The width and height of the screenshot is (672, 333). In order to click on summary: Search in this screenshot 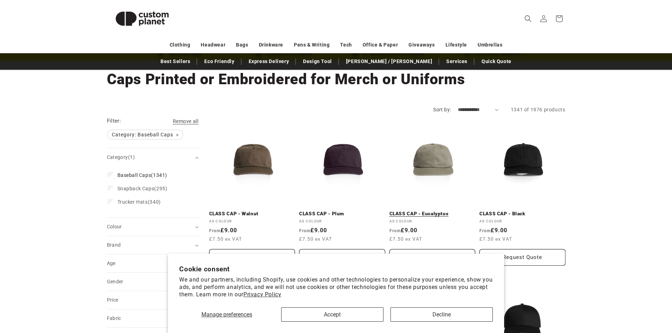, I will do `click(528, 19)`.